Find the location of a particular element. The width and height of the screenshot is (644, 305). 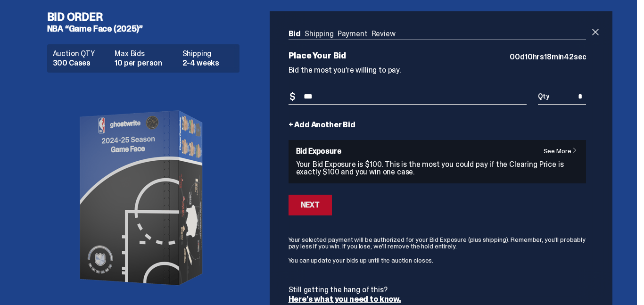

a: See More is located at coordinates (563, 151).